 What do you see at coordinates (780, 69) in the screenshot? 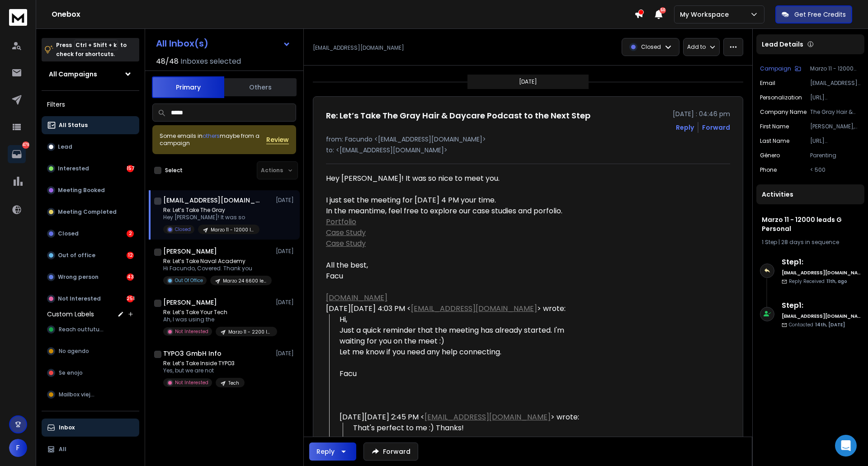
I see `button: Campaign` at bounding box center [780, 69].